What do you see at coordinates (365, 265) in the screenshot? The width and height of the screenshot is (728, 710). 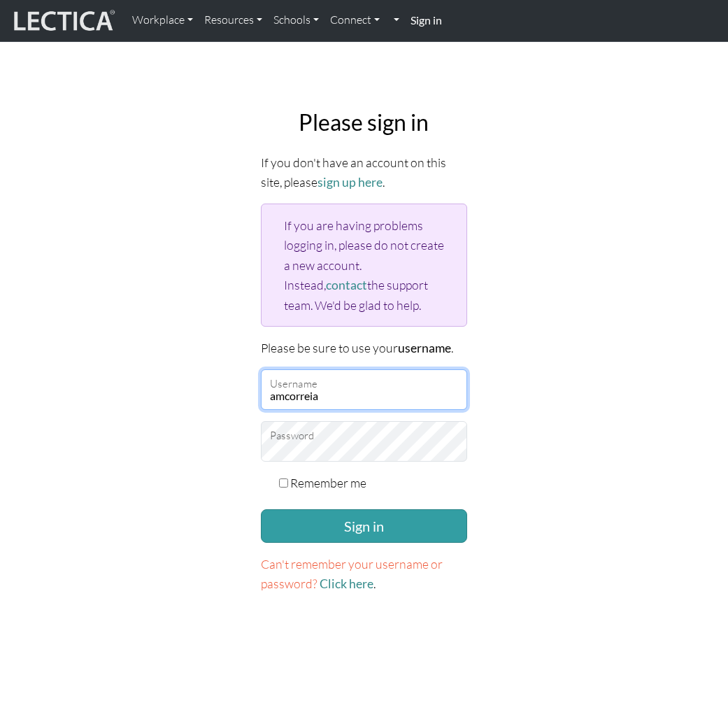 I see `div: If you are having problems logging in, please do not create a new account. Instead, the support t...` at bounding box center [365, 265].